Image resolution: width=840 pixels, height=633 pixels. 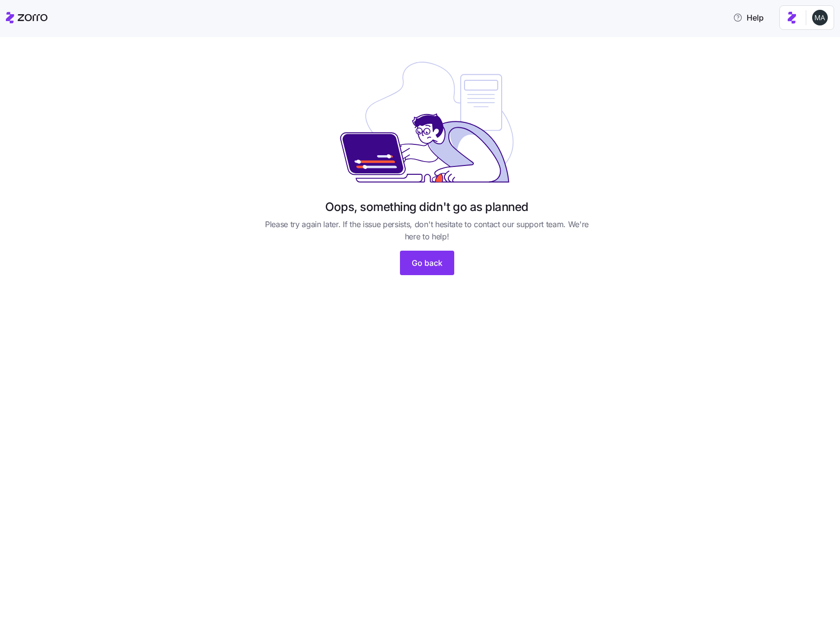 What do you see at coordinates (748, 18) in the screenshot?
I see `span: Help` at bounding box center [748, 18].